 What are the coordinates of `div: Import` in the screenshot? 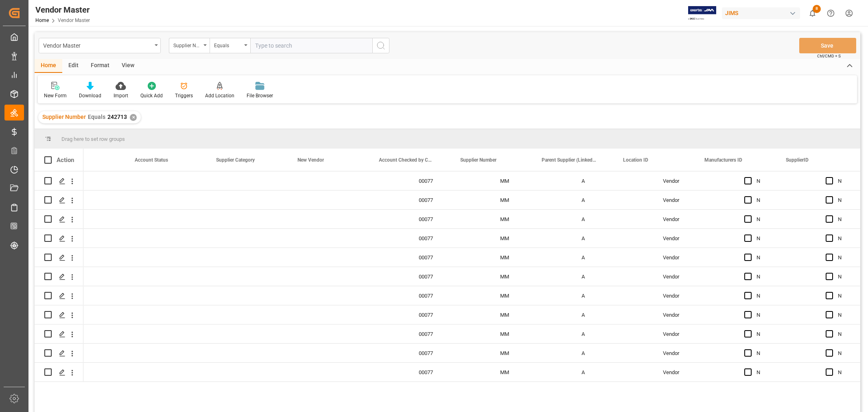 It's located at (121, 96).